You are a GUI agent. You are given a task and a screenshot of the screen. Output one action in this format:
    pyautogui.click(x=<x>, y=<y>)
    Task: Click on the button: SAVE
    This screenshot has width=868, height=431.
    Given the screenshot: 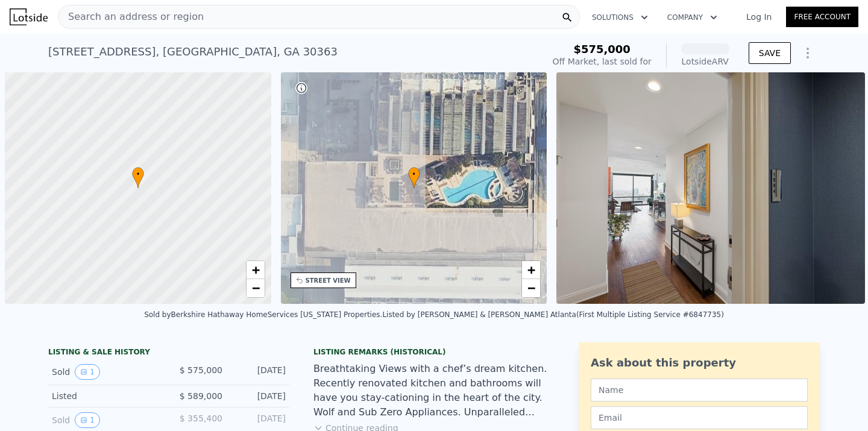 What is the action you would take?
    pyautogui.click(x=770, y=53)
    